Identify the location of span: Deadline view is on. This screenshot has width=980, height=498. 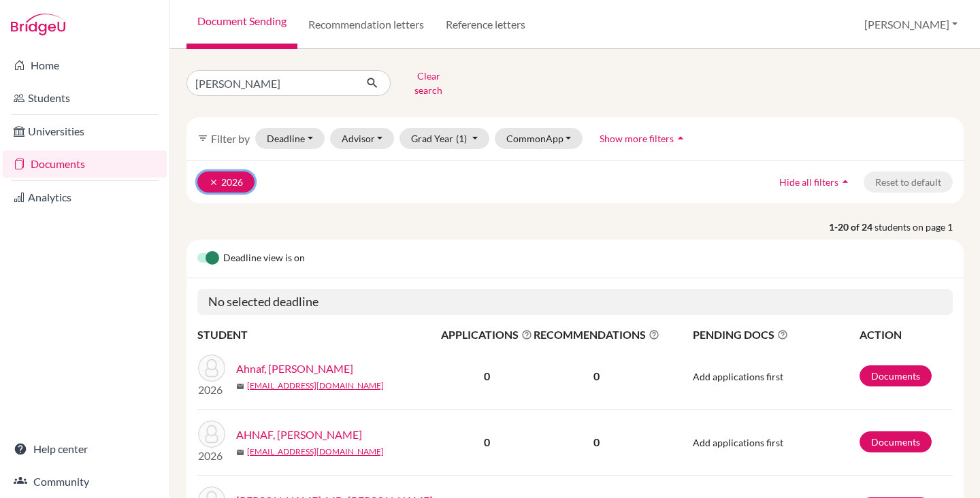
(264, 258).